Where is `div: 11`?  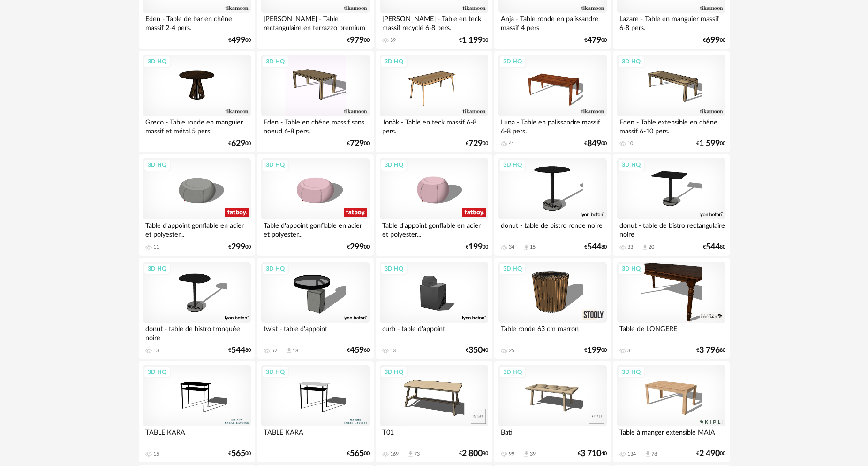
div: 11 is located at coordinates (156, 247).